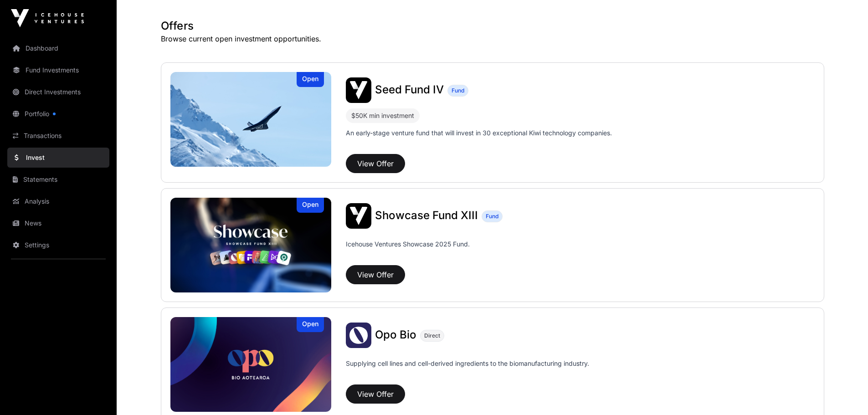 The width and height of the screenshot is (868, 415). I want to click on span: Opo Bio, so click(396, 334).